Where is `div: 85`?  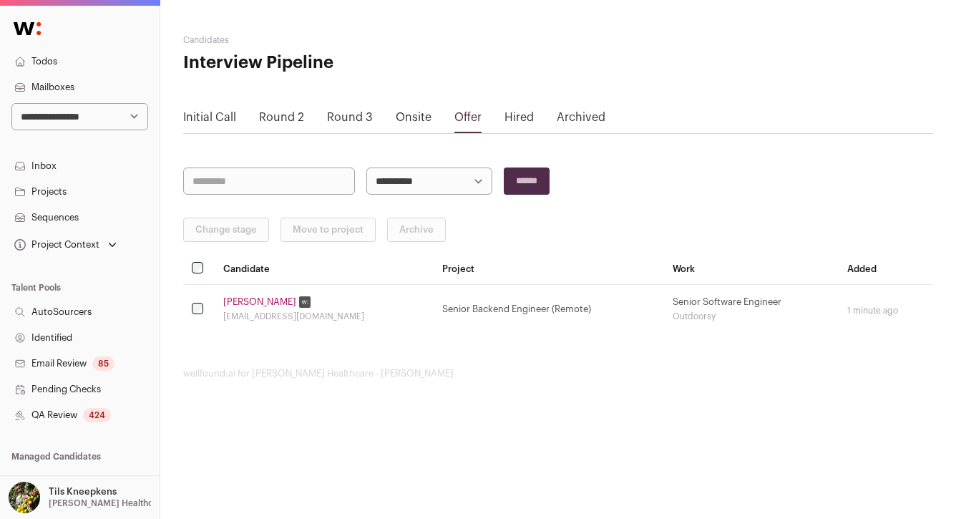 div: 85 is located at coordinates (103, 364).